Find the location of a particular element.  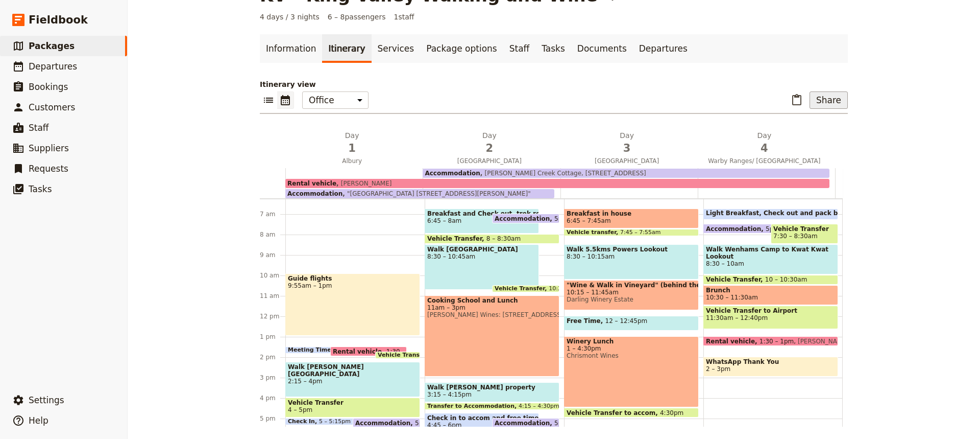

button: Calendar view is located at coordinates (285, 100).